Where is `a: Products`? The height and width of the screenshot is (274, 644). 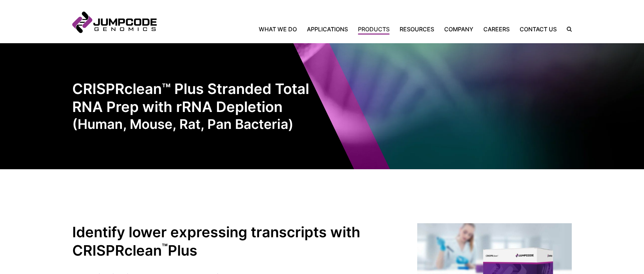
a: Products is located at coordinates (374, 29).